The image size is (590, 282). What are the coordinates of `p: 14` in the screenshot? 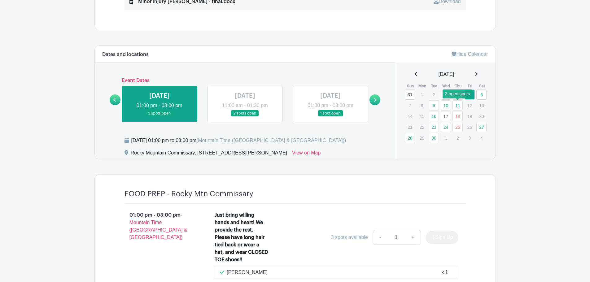 It's located at (410, 116).